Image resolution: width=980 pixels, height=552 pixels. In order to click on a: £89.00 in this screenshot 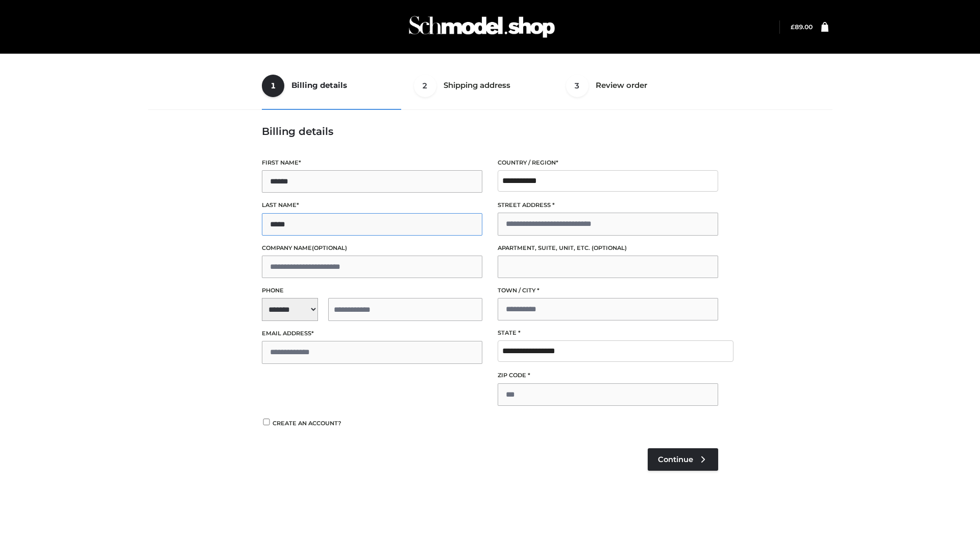, I will do `click(802, 27)`.